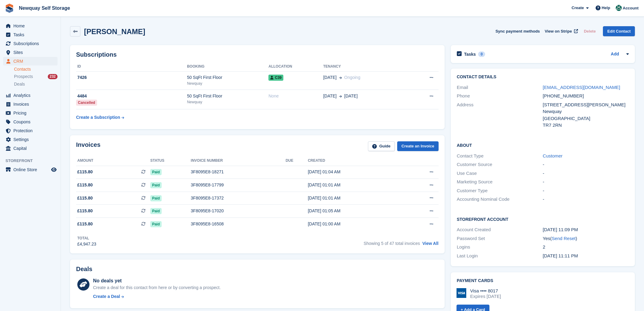 The height and width of the screenshot is (311, 644). I want to click on div: 3F8095E8-17372, so click(238, 198).